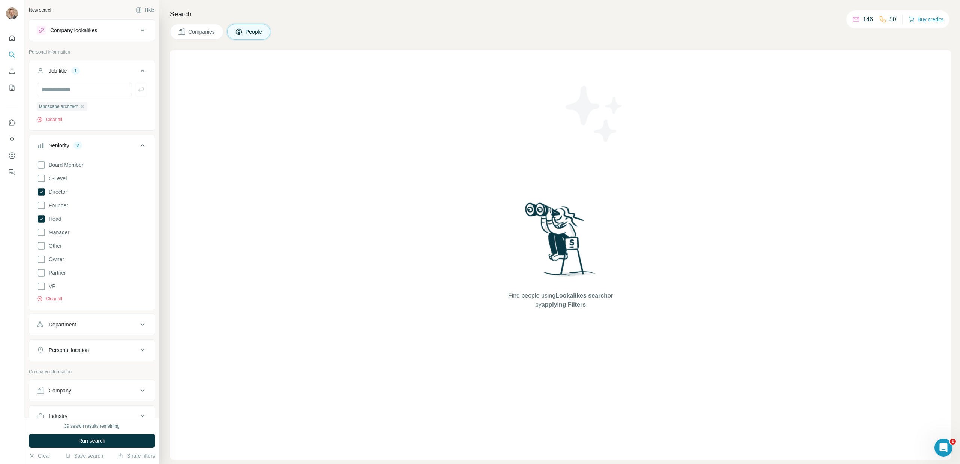 The width and height of the screenshot is (960, 464). What do you see at coordinates (92, 30) in the screenshot?
I see `button: Company lookalikes` at bounding box center [92, 30].